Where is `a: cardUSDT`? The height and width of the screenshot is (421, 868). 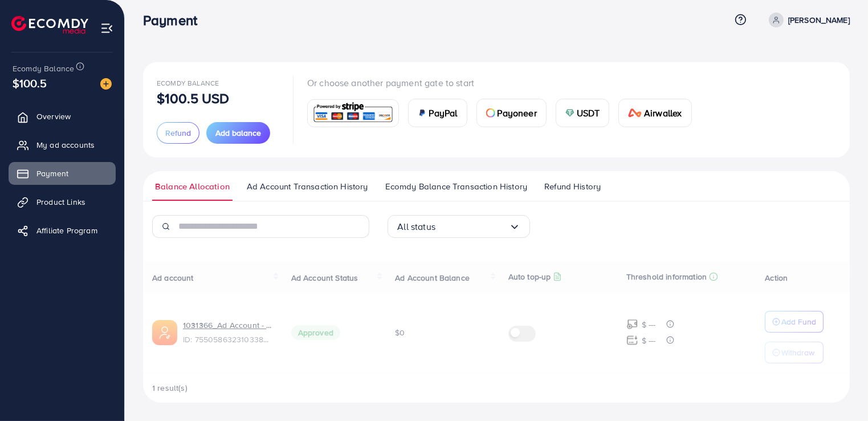 a: cardUSDT is located at coordinates (583, 113).